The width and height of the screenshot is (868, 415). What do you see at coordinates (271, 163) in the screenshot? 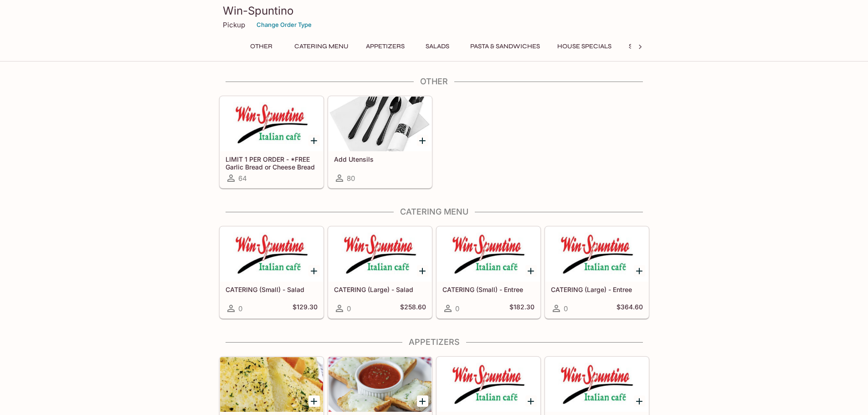
I see `h5: LIMIT 1 PER ORDER - *FREE Garlic Bread or Cheese Bread w/ Purchase of $50 or More!` at bounding box center [271, 163].